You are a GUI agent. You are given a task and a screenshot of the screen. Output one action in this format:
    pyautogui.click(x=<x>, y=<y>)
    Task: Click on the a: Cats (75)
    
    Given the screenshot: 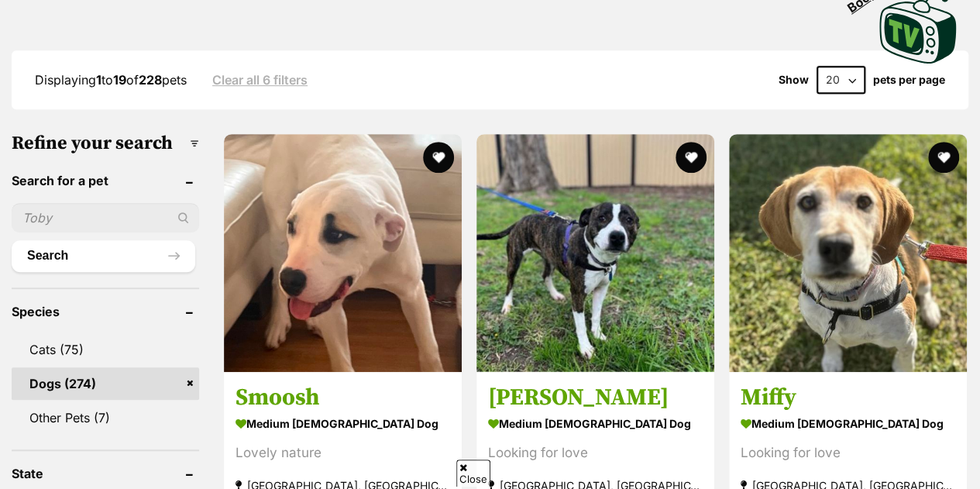 What is the action you would take?
    pyautogui.click(x=105, y=349)
    